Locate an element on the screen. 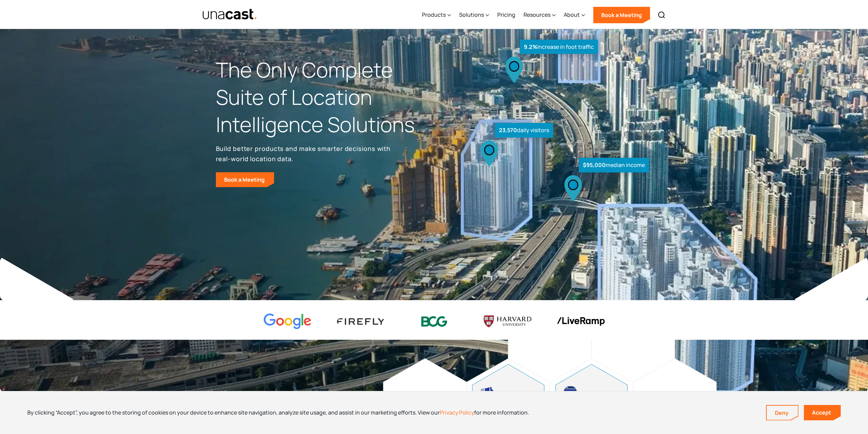  div: daily visitors is located at coordinates (524, 130).